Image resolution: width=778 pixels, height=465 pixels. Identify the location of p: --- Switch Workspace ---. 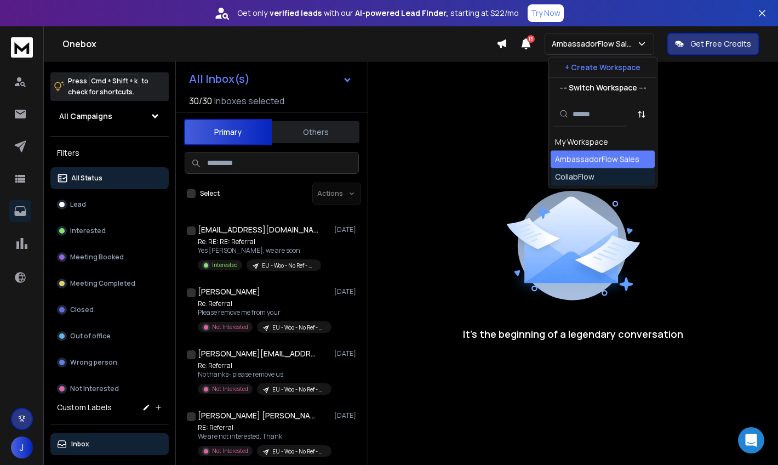
(603, 88).